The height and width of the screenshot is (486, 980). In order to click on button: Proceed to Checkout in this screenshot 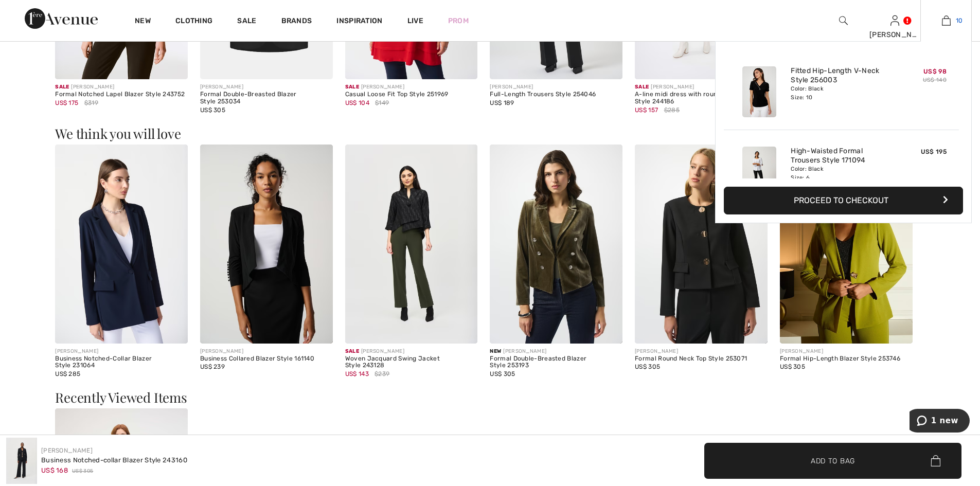, I will do `click(843, 201)`.